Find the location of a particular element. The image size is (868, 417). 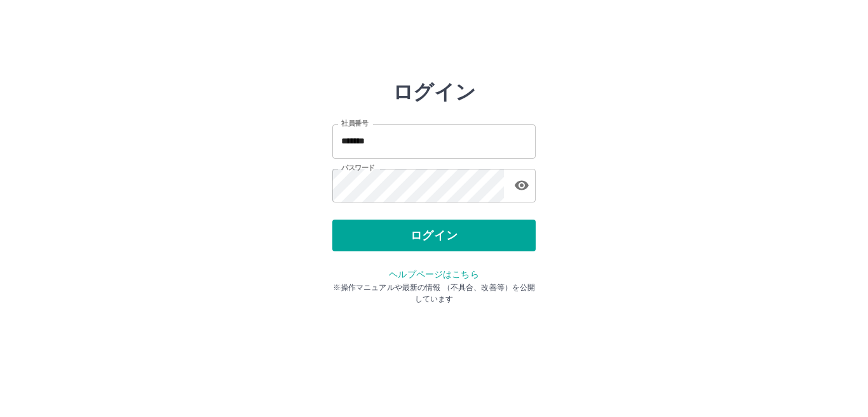

p: ※操作マニュアルや最新の情報 （不具合、改善等）を公開しています is located at coordinates (434, 293).